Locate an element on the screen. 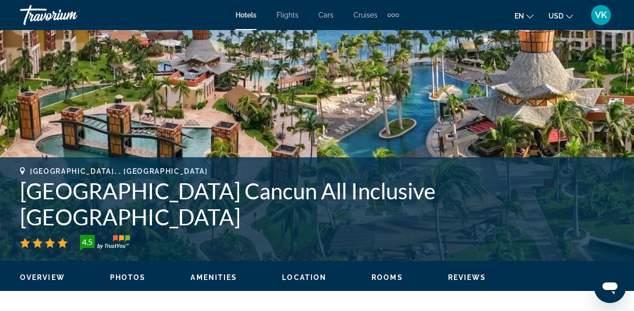 This screenshot has width=634, height=311. span: Cruises is located at coordinates (366, 15).